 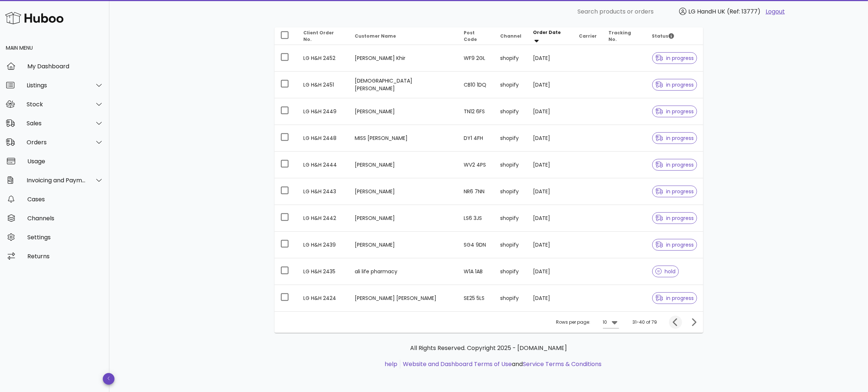 What do you see at coordinates (65, 199) in the screenshot?
I see `div: Cases` at bounding box center [65, 199].